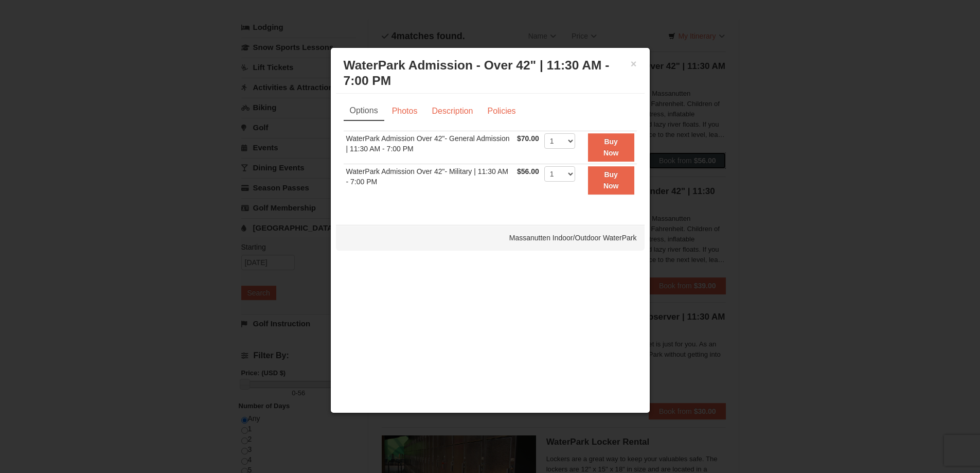 The height and width of the screenshot is (473, 980). Describe the element at coordinates (528, 172) in the screenshot. I see `span: $56.00` at that location.